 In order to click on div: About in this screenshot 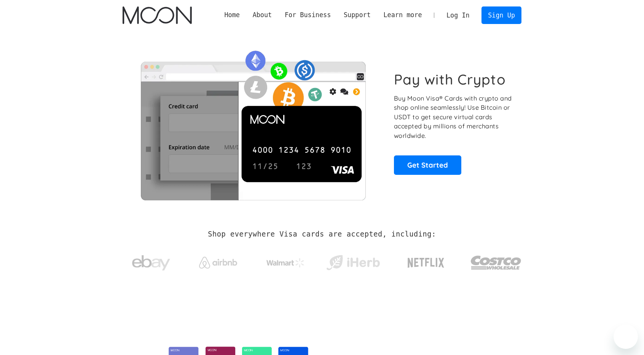, I will do `click(262, 15)`.